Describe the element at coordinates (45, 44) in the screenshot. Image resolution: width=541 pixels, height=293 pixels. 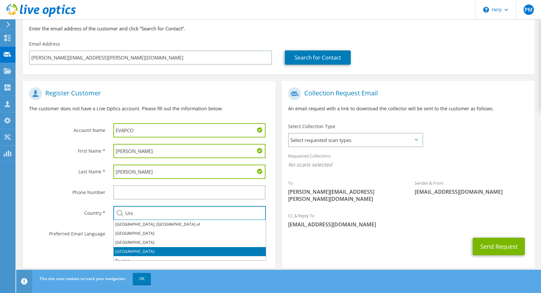
I see `label: Email Address` at that location.